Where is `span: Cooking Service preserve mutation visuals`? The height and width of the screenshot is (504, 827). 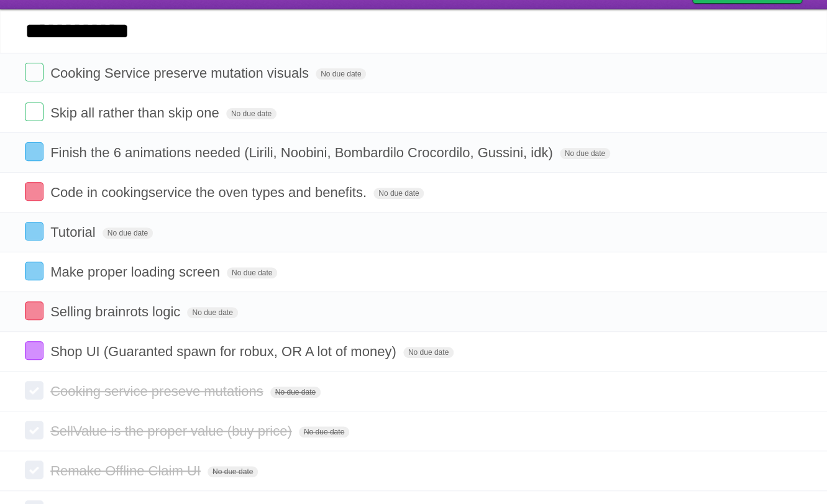 span: Cooking Service preserve mutation visuals is located at coordinates (181, 73).